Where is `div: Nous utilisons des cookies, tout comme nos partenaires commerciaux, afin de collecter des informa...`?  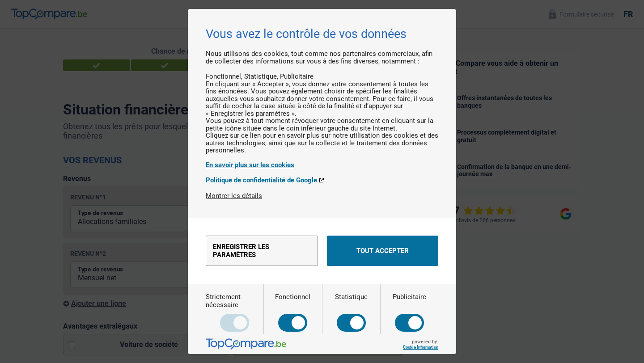 div: Nous utilisons des cookies, tout comme nos partenaires commerciaux, afin de collecter des informa... is located at coordinates (322, 121).